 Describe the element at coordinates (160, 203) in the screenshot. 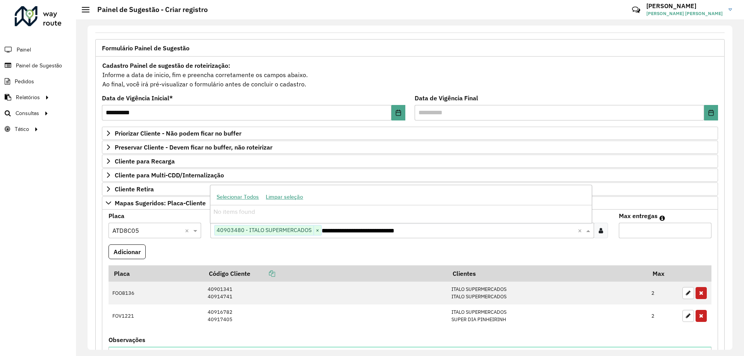

I see `span: Mapas Sugeridos: Placa-Cliente` at that location.